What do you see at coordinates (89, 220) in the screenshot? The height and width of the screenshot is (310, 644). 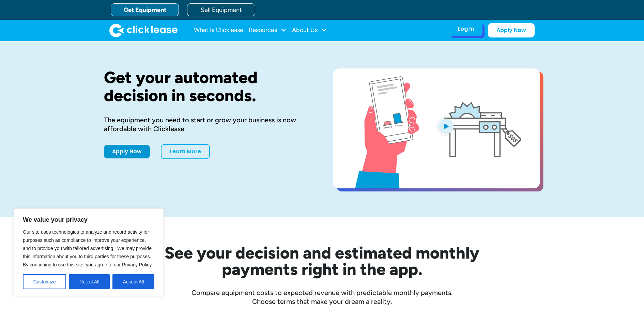 I see `p: We value your privacy` at bounding box center [89, 220].